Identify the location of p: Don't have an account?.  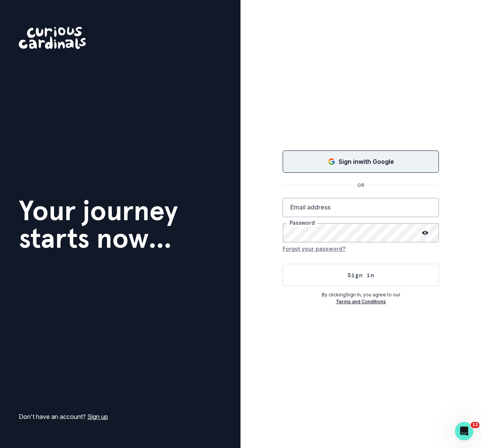
(63, 416).